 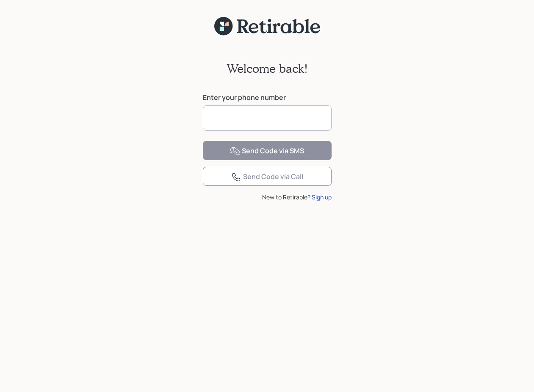 What do you see at coordinates (267, 150) in the screenshot?
I see `button: Send Code via SMS` at bounding box center [267, 150].